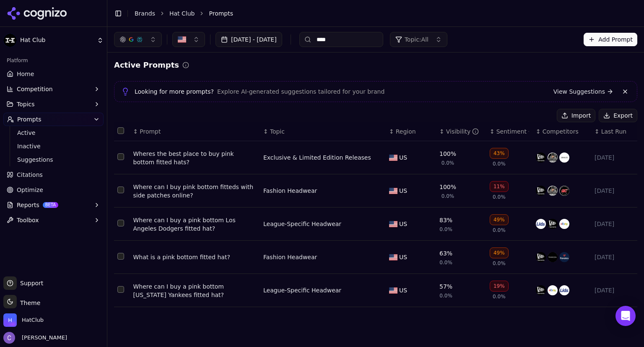 This screenshot has height=347, width=644. I want to click on a: Where can I buy pink bottom fitteds with side patches online?, so click(195, 191).